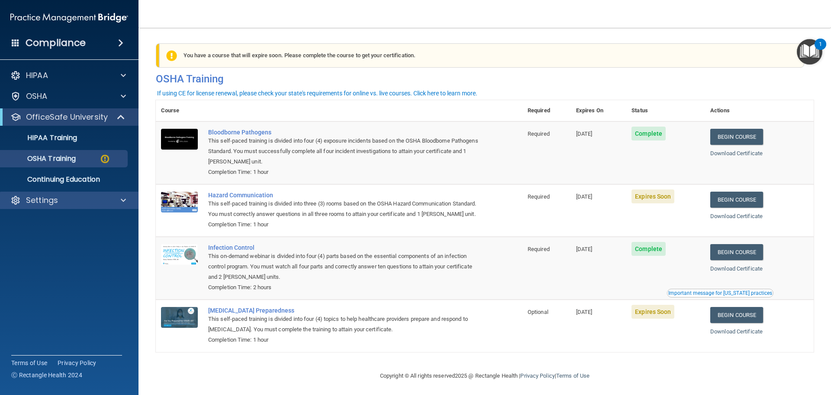  Describe the element at coordinates (37, 75) in the screenshot. I see `p: HIPAA` at that location.